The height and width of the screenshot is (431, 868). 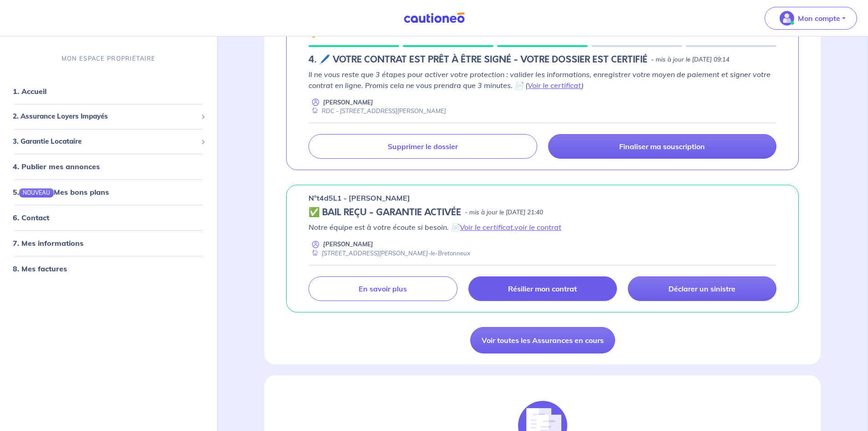 What do you see at coordinates (108, 116) in the screenshot?
I see `div: 2. Assurance Loyers Impayés` at bounding box center [108, 116].